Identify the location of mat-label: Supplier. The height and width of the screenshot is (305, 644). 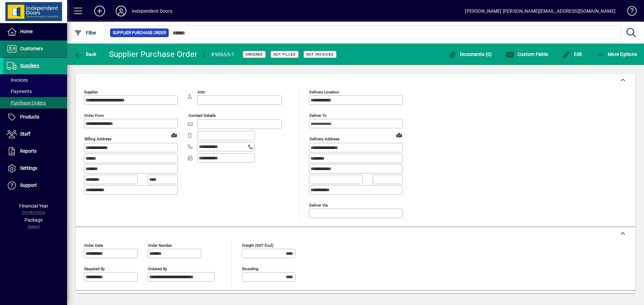
(91, 92).